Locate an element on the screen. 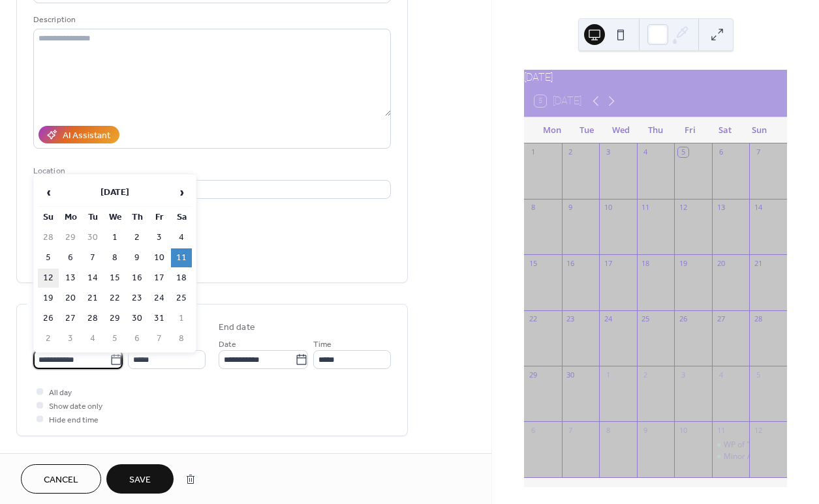  td: 20 is located at coordinates (70, 298).